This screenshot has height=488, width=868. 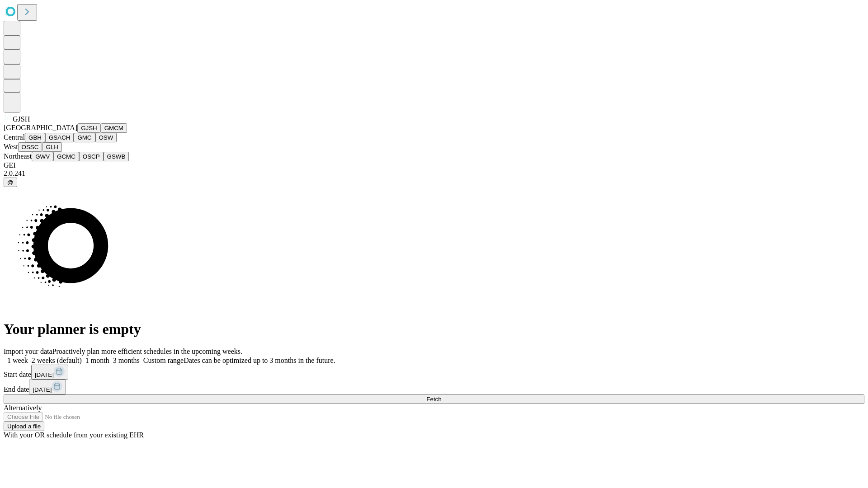 What do you see at coordinates (24, 426) in the screenshot?
I see `button: Upload a file` at bounding box center [24, 426].